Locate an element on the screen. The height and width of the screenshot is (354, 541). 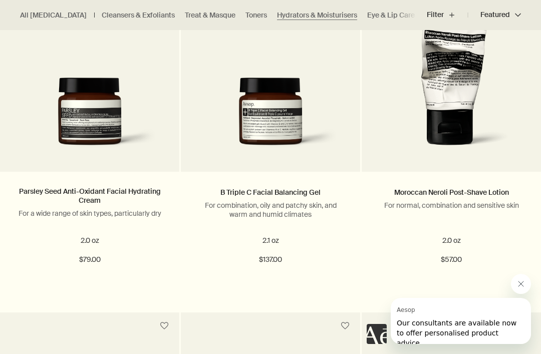
a: Toners is located at coordinates (256, 15).